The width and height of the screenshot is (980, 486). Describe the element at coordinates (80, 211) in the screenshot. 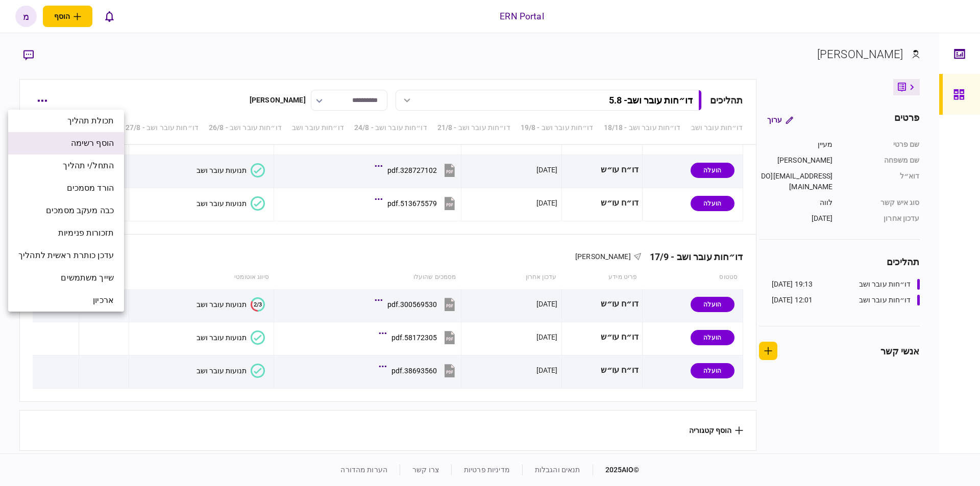

I see `span: כבה מעקב מסמכים` at that location.